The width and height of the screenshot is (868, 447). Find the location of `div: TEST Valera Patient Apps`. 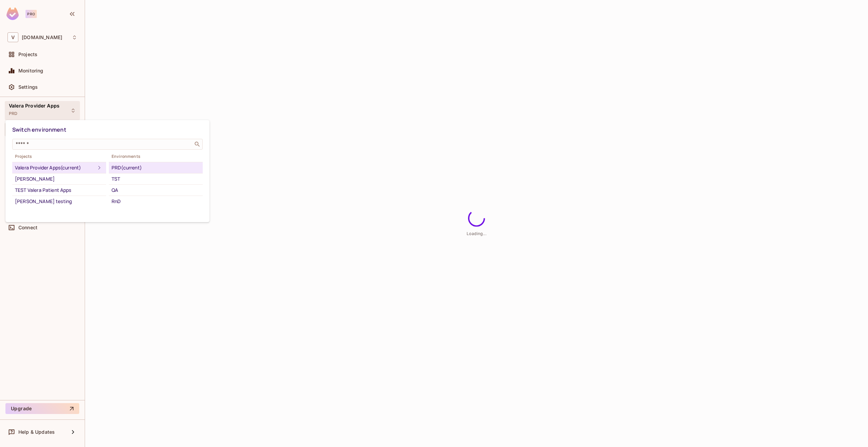

div: TEST Valera Patient Apps is located at coordinates (59, 190).